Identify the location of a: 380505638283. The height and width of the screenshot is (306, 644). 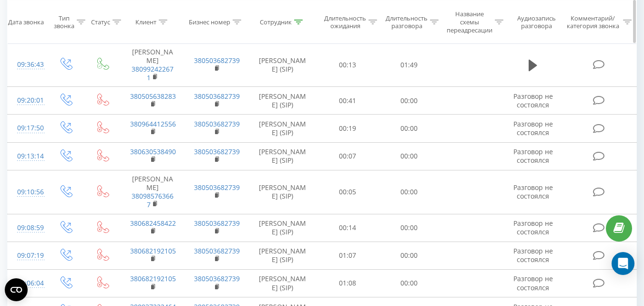
(153, 96).